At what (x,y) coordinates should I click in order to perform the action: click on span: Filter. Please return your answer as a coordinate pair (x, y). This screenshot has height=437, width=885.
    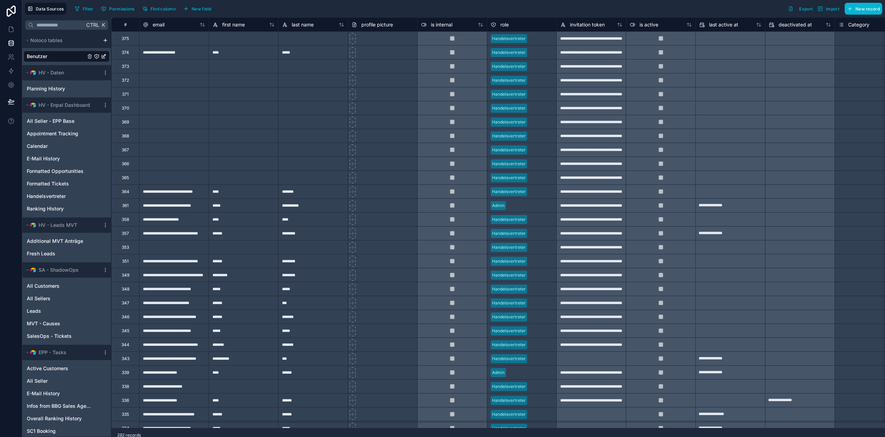
    Looking at the image, I should click on (88, 9).